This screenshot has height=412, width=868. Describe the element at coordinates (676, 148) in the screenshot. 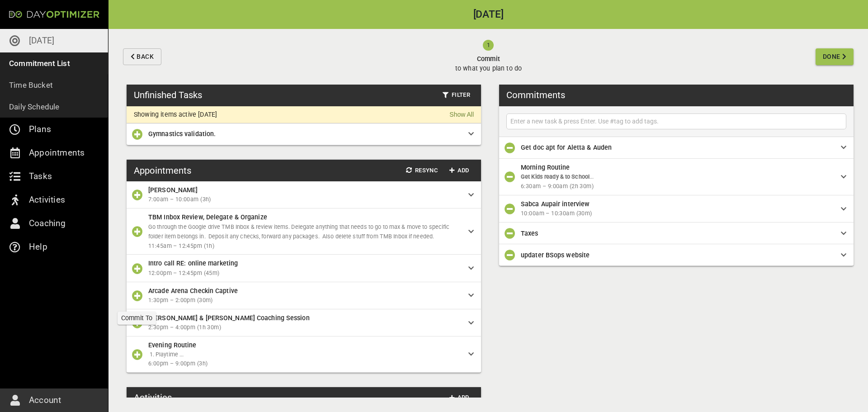

I see `div: Get doc apt for Aletta & Auden` at that location.